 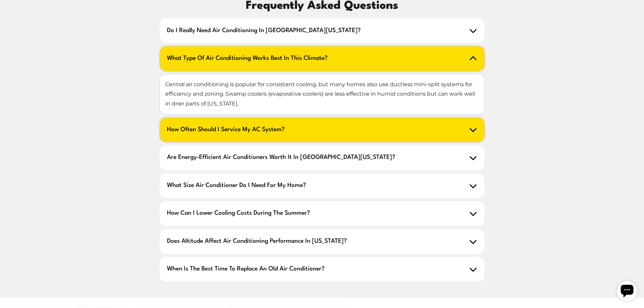 I want to click on span: What type of air conditioning works best in this climate?, so click(x=322, y=59).